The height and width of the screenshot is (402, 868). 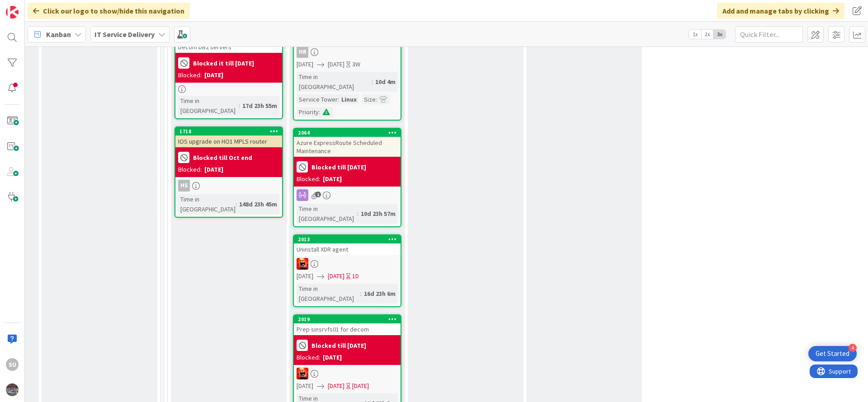 What do you see at coordinates (229, 47) in the screenshot?
I see `div: Decom DB2 servers` at bounding box center [229, 47].